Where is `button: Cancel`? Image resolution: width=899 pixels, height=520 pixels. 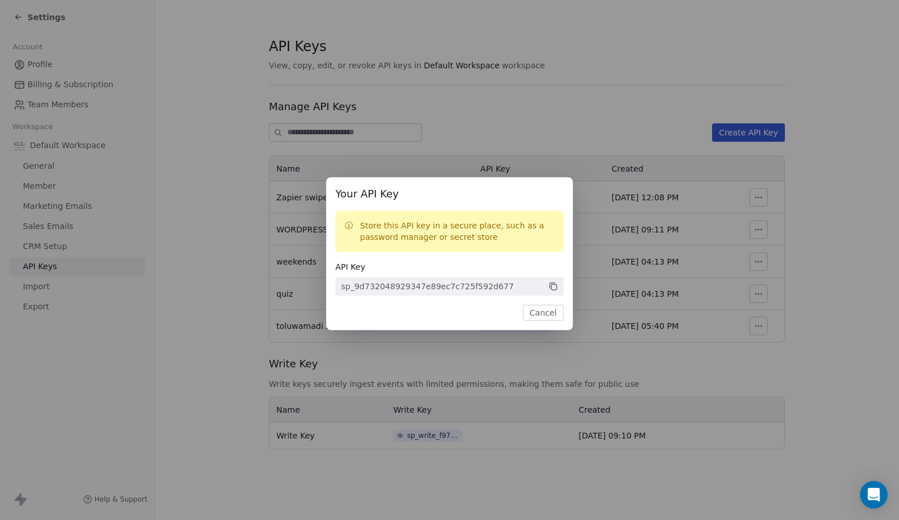 button: Cancel is located at coordinates (543, 313).